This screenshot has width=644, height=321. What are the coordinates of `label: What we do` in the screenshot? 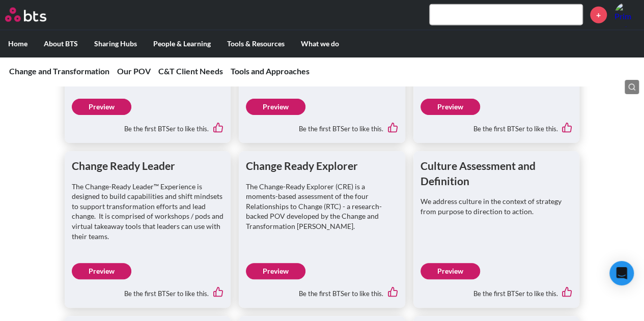 It's located at (320, 44).